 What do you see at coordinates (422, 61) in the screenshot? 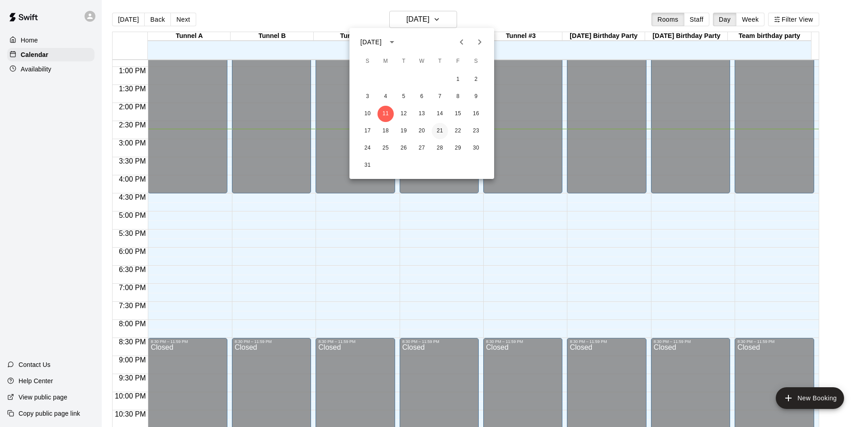
I see `span: Wednesday` at bounding box center [422, 61].